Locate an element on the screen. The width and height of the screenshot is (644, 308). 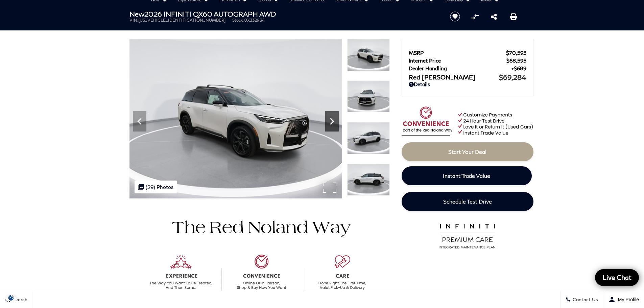
a: Dealer Handling $689 is located at coordinates (468, 68).